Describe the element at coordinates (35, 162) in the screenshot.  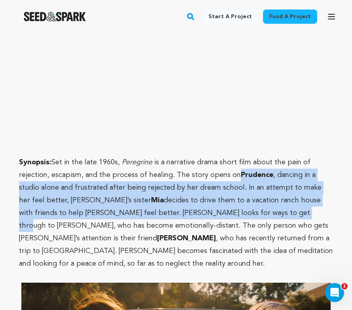
I see `strong: Synopsis:` at that location.